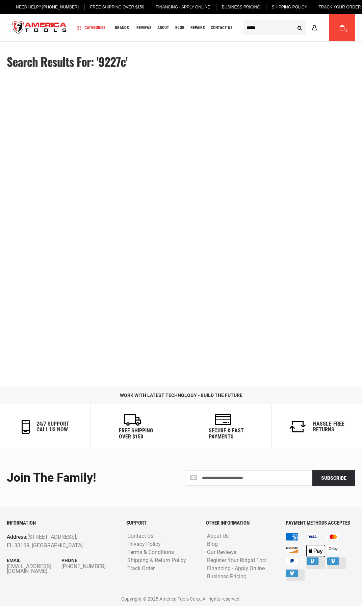 The width and height of the screenshot is (362, 606). Describe the element at coordinates (222, 28) in the screenshot. I see `span: Contact Us` at that location.